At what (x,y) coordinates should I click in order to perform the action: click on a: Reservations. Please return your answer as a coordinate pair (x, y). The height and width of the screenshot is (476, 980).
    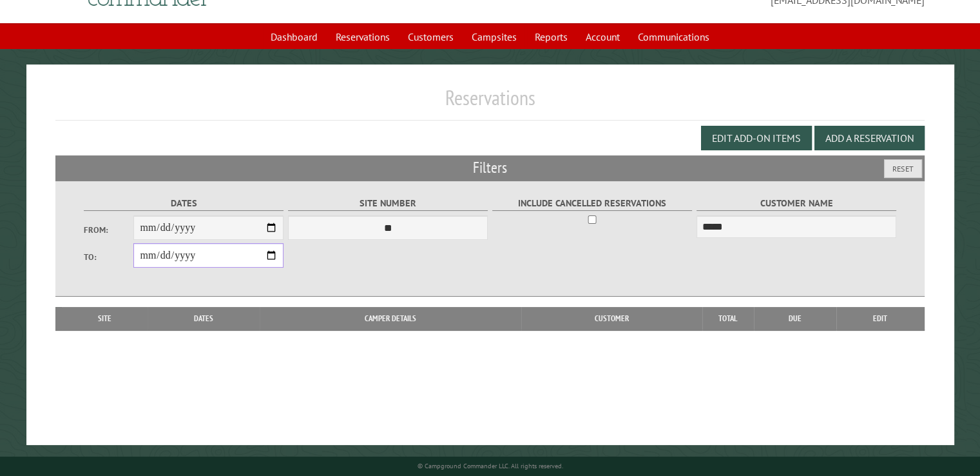
    Looking at the image, I should click on (363, 36).